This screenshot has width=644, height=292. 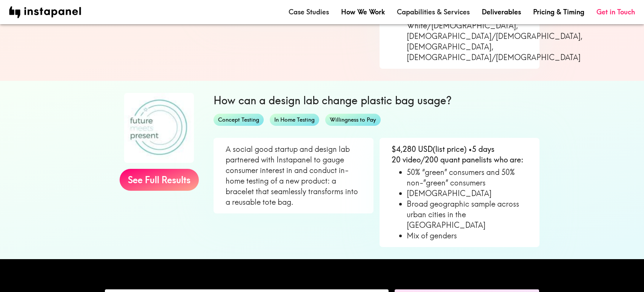 What do you see at coordinates (294, 120) in the screenshot?
I see `span: In Home Testing` at bounding box center [294, 120].